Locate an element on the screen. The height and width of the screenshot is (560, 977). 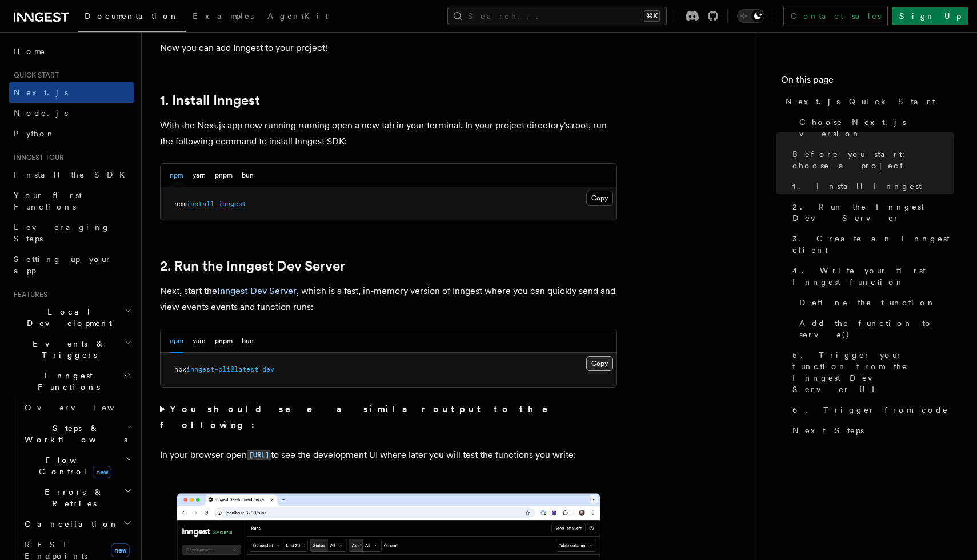
button: Steps & Workflows is located at coordinates (77, 434).